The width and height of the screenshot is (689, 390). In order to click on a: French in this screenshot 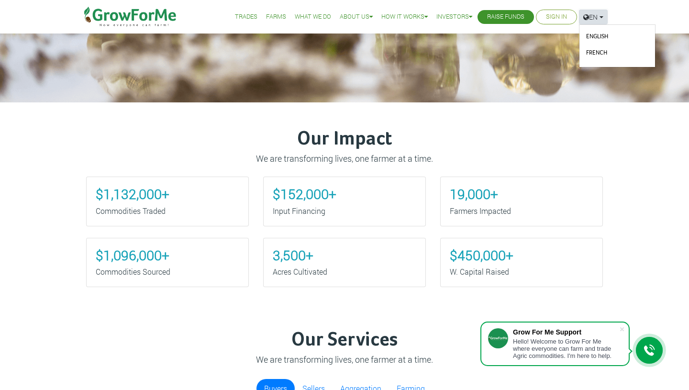, I will do `click(617, 54)`.